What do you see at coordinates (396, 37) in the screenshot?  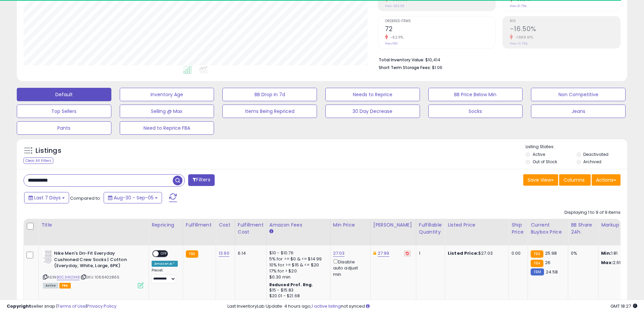 I see `small: -62.11%` at bounding box center [396, 37].